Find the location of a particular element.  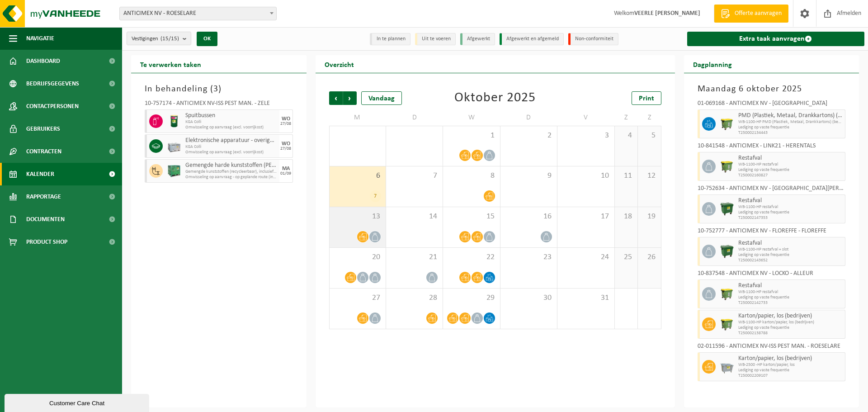

span: Spuitbussen is located at coordinates (231, 116).